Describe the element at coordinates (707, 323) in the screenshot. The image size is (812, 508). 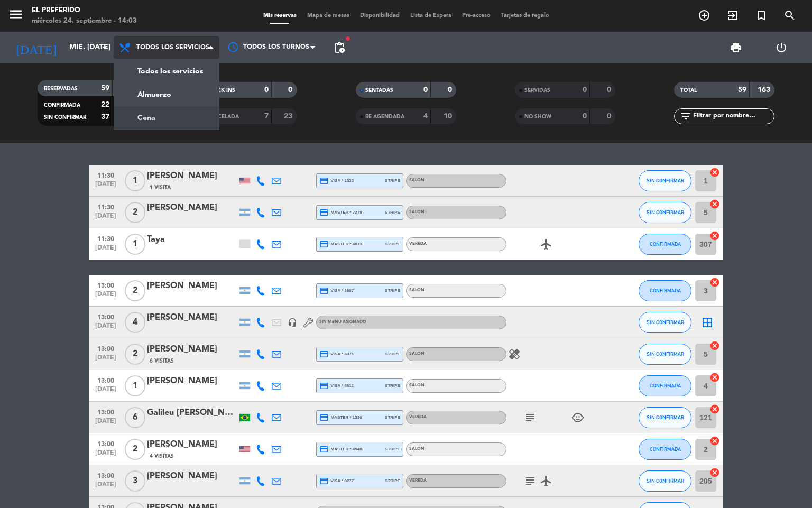
I see `i: border_all` at that location.